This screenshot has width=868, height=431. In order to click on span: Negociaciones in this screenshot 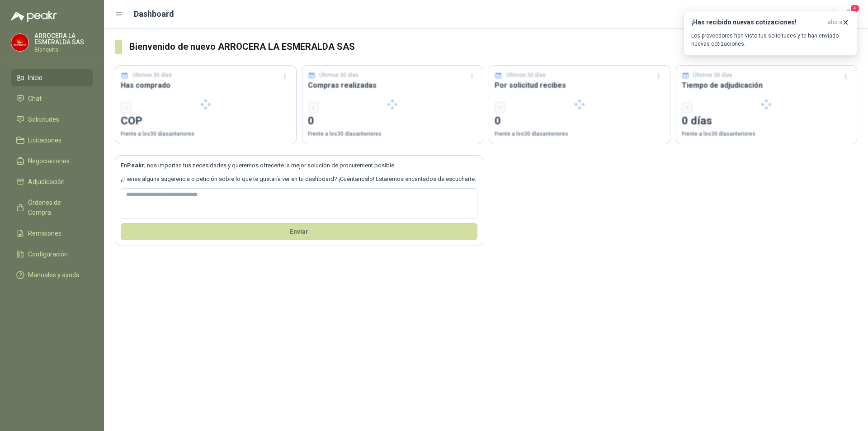, I will do `click(49, 161)`.